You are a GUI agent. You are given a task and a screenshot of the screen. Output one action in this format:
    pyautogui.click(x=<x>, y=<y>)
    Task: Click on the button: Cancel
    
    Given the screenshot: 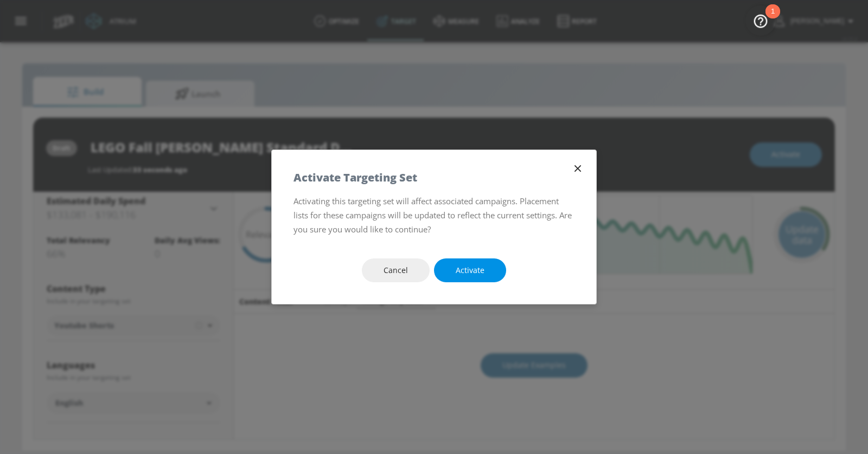 What is the action you would take?
    pyautogui.click(x=395, y=271)
    